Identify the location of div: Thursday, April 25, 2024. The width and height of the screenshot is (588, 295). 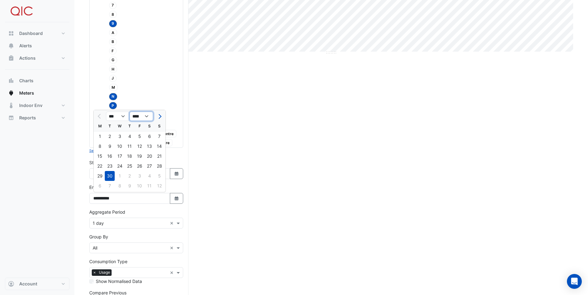
(129, 166).